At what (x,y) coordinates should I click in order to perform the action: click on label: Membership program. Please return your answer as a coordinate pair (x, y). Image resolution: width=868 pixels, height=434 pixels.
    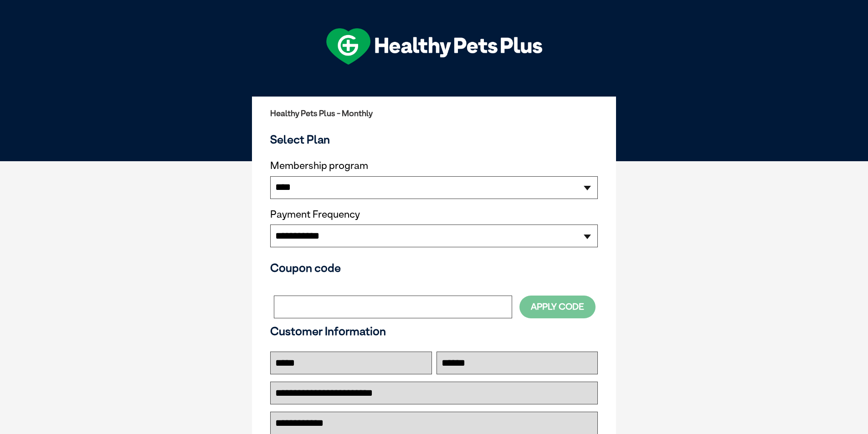
    Looking at the image, I should click on (434, 166).